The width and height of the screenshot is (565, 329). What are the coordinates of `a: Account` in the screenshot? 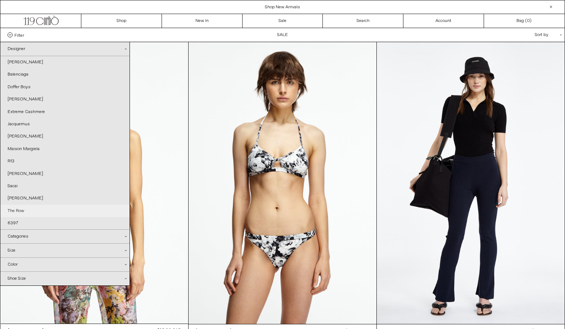 It's located at (444, 21).